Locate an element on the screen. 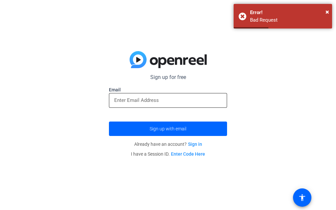 This screenshot has height=210, width=336. div: Bad Request is located at coordinates (288, 20).